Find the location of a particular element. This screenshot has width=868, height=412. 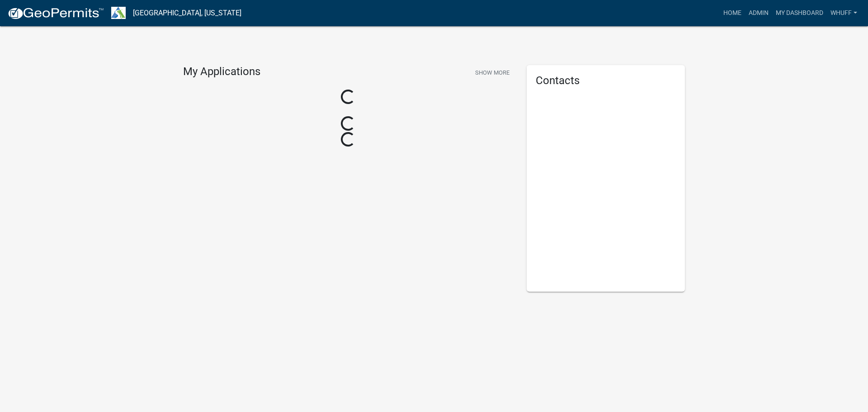

h5: Contacts is located at coordinates (606, 80).